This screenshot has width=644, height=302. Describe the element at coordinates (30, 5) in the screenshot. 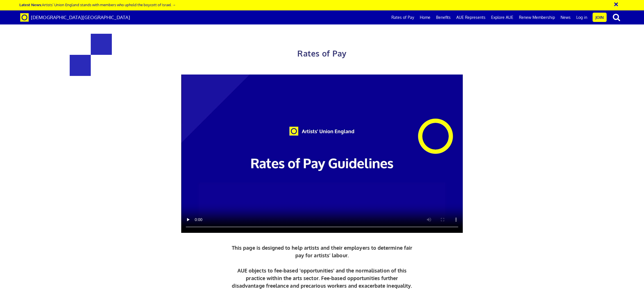

I see `strong: Latest News:` at that location.